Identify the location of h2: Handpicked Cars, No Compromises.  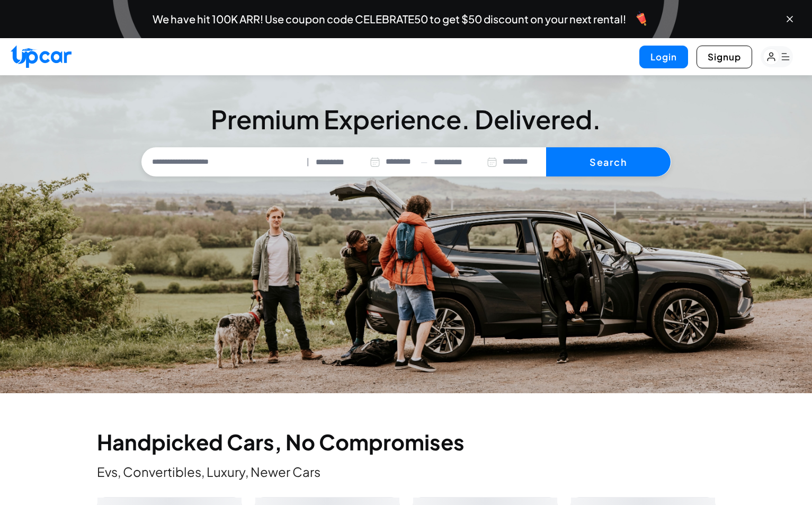
(406, 442).